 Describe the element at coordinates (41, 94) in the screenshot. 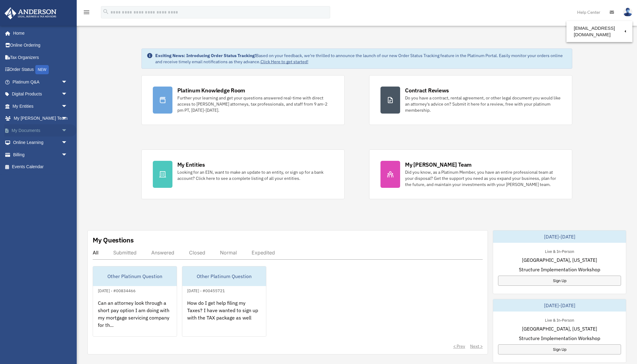

I see `a: Digital Productsarrow_drop_down` at that location.